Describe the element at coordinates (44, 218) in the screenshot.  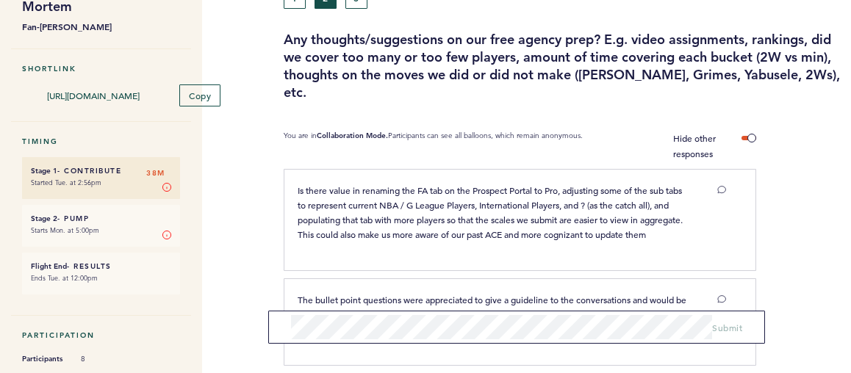
I see `small: Stage 2` at that location.